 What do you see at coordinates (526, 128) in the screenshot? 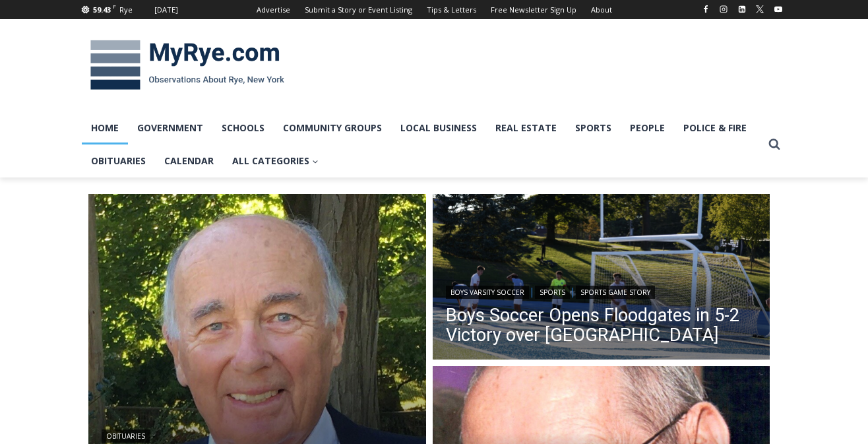
I see `a: Real Estate` at bounding box center [526, 128].